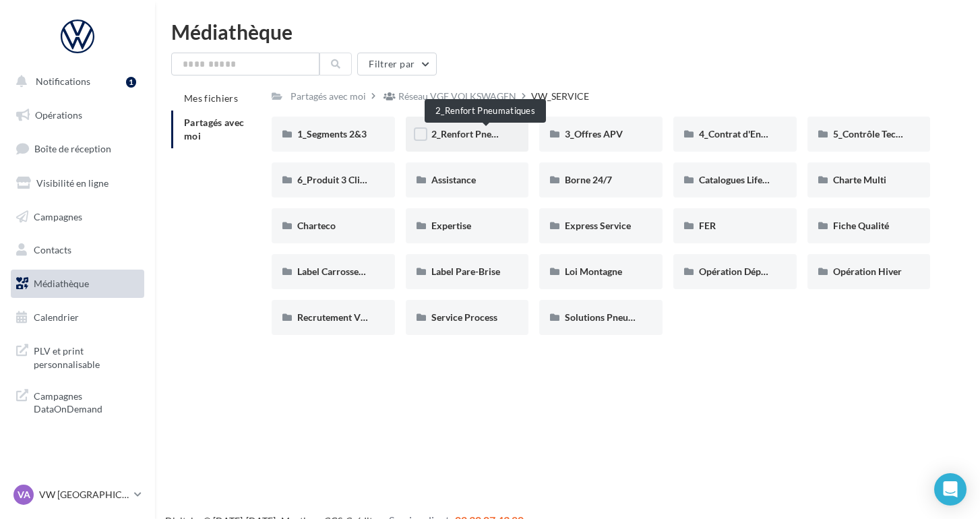 The image size is (980, 519). Describe the element at coordinates (707, 225) in the screenshot. I see `span: FER` at that location.